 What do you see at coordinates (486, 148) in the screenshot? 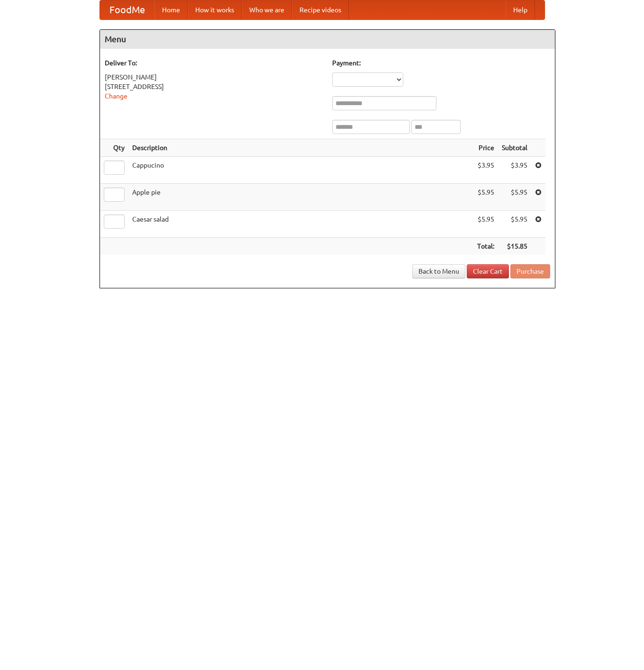
I see `th: Price` at bounding box center [486, 148].